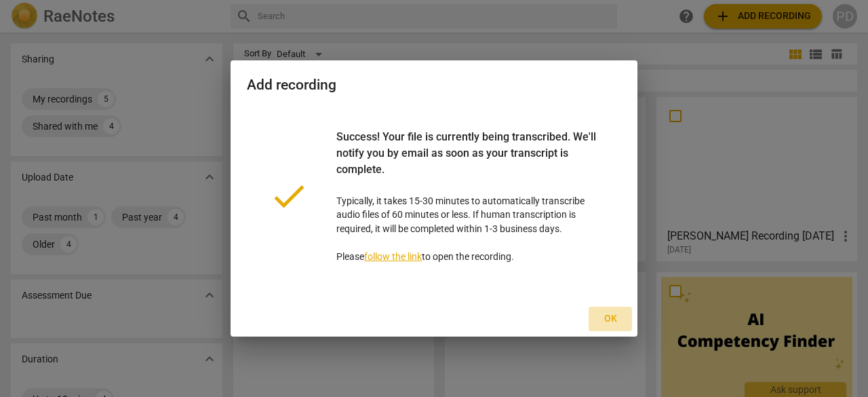 Image resolution: width=868 pixels, height=397 pixels. I want to click on p: Typically, it takes 15-30 minutes to automatically transcribe audio files of 60 minutes or less. ..., so click(468, 196).